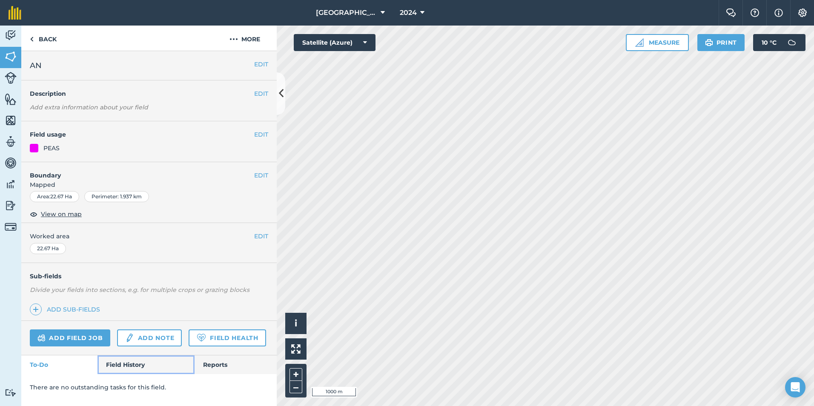 This screenshot has height=406, width=814. What do you see at coordinates (640, 43) in the screenshot?
I see `img: Ruler icon` at bounding box center [640, 43].